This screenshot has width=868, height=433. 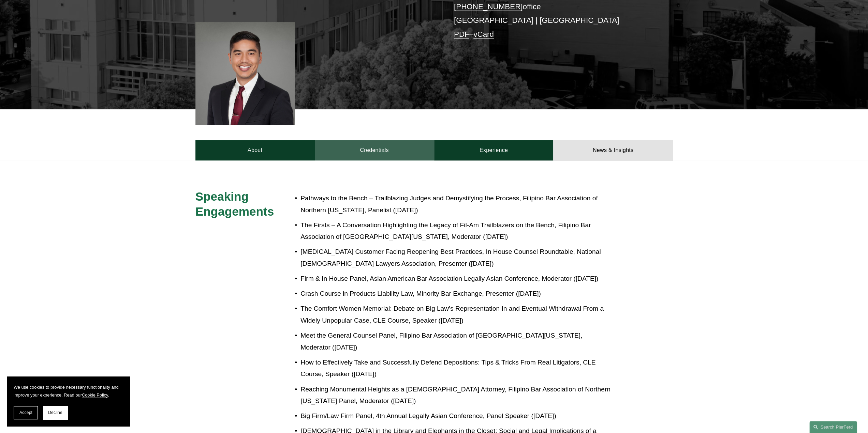 What do you see at coordinates (26, 413) in the screenshot?
I see `button: Accept` at bounding box center [26, 413].